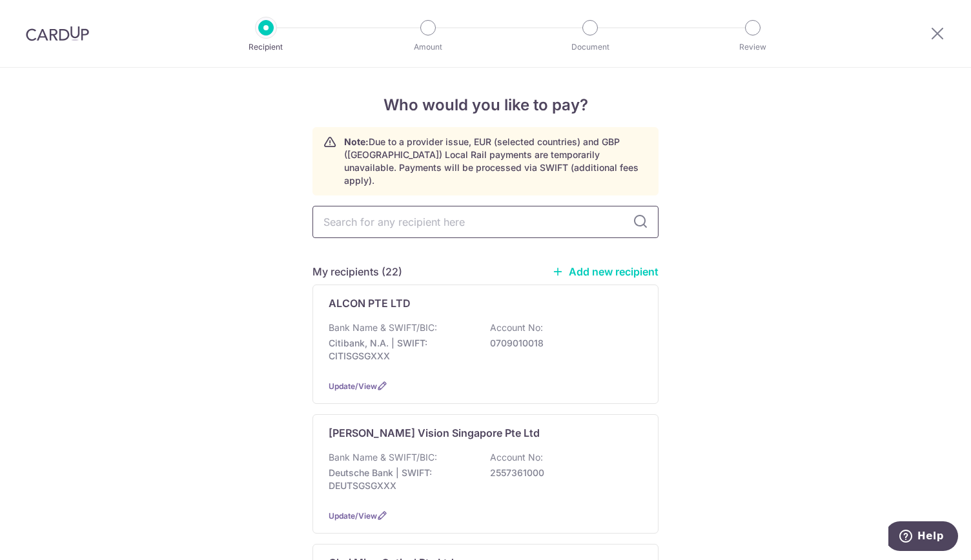 This screenshot has width=971, height=560. I want to click on strong: Note:, so click(357, 141).